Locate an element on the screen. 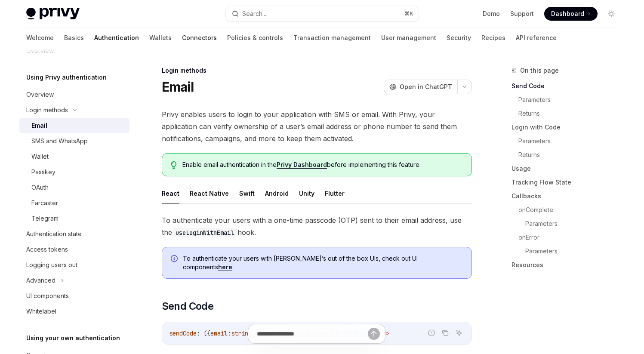  a: OAuth is located at coordinates (74, 188).